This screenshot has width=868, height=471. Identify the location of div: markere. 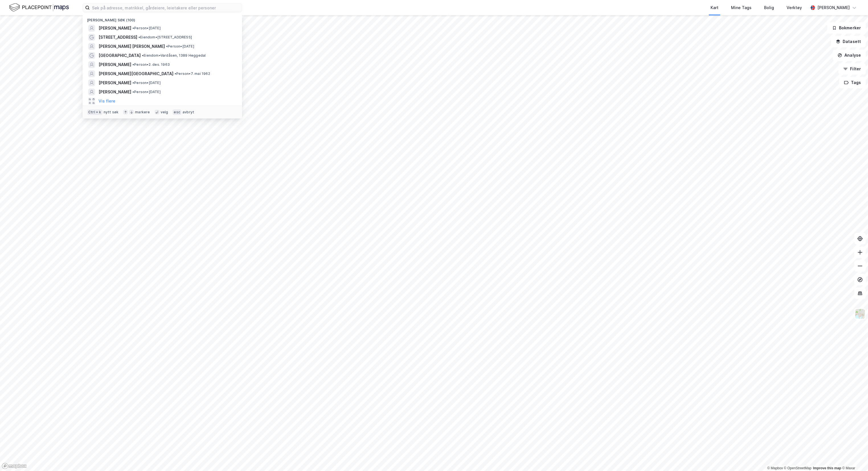
(143, 112).